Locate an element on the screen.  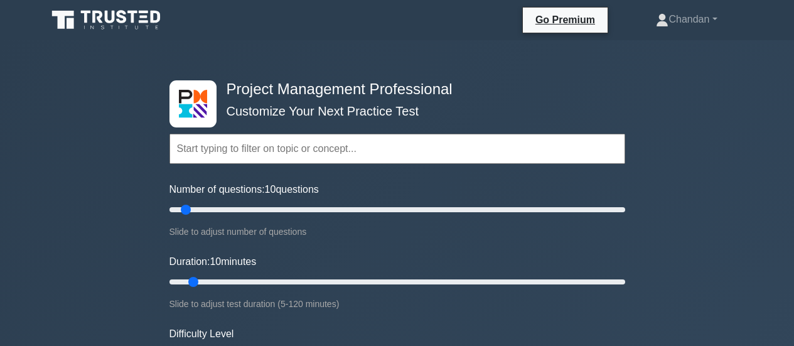
a: Go Premium is located at coordinates (565, 19).